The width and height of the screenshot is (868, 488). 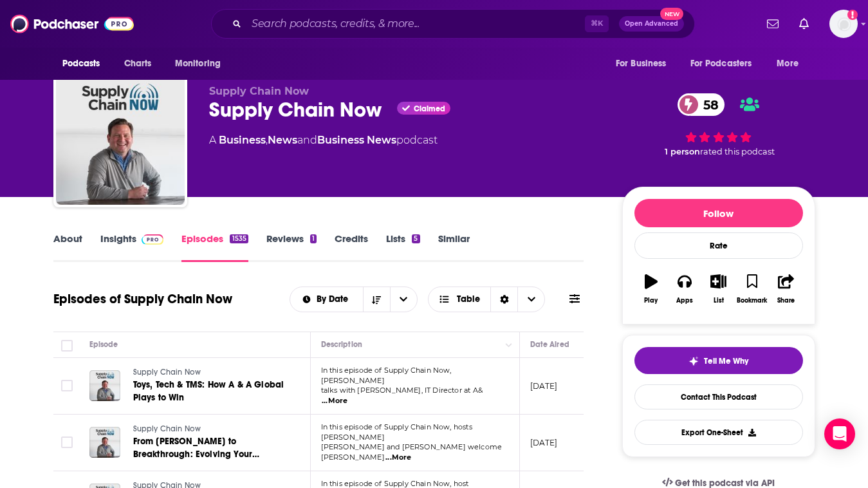 I want to click on div: Sort Direction, so click(x=503, y=299).